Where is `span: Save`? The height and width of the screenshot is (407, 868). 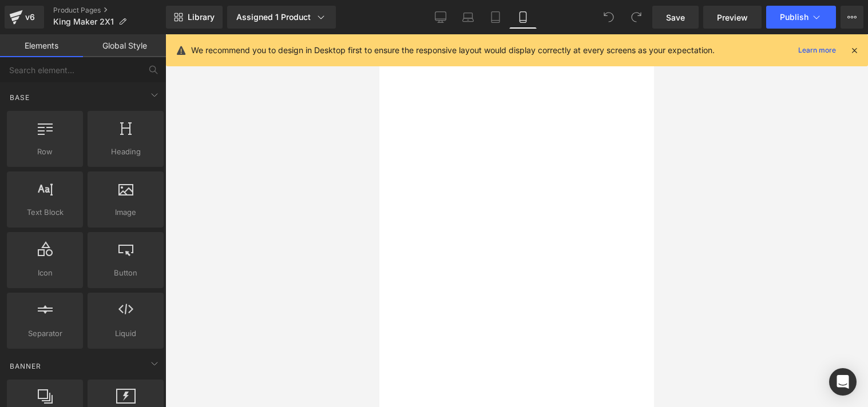 span: Save is located at coordinates (675, 17).